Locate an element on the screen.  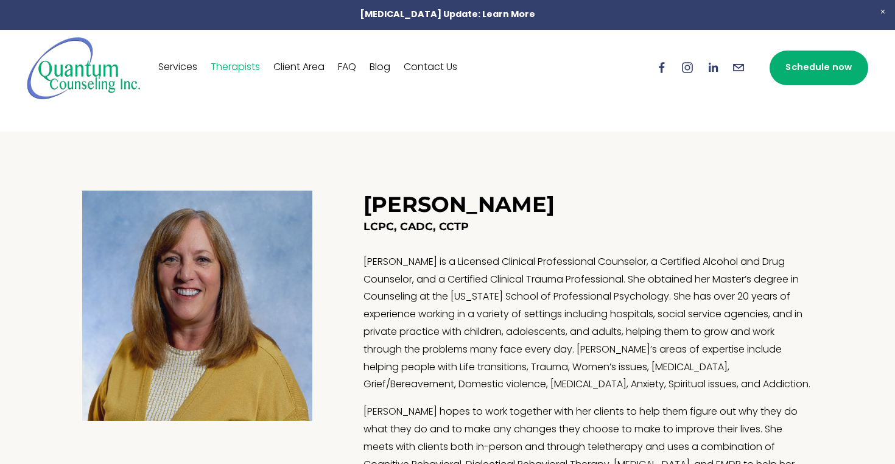
img: Quantum Counseling Inc. | Change starts here. is located at coordinates (83, 68).